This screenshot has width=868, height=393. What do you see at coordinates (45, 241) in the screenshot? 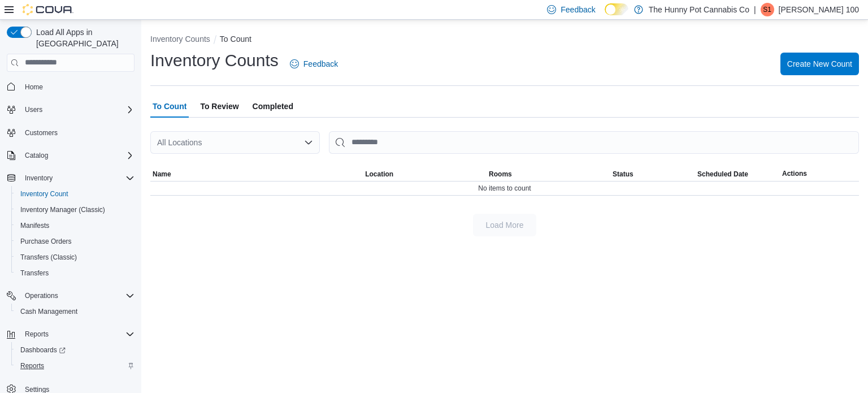
I see `a: Purchase Orders` at bounding box center [45, 241].